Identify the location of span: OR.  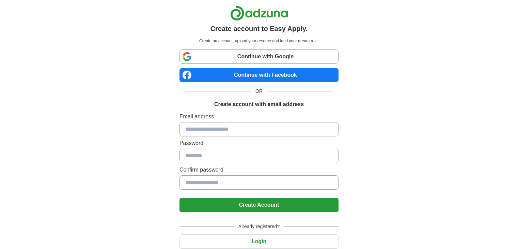
(259, 91).